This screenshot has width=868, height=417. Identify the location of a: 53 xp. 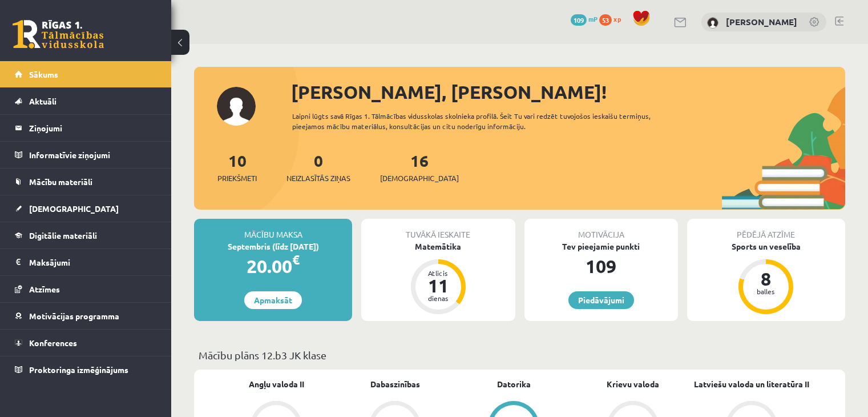
(613, 19).